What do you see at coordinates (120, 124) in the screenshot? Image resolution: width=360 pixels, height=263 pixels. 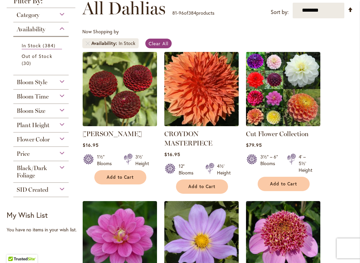 I see `a: CROSSFIELD EBONY` at bounding box center [120, 124].